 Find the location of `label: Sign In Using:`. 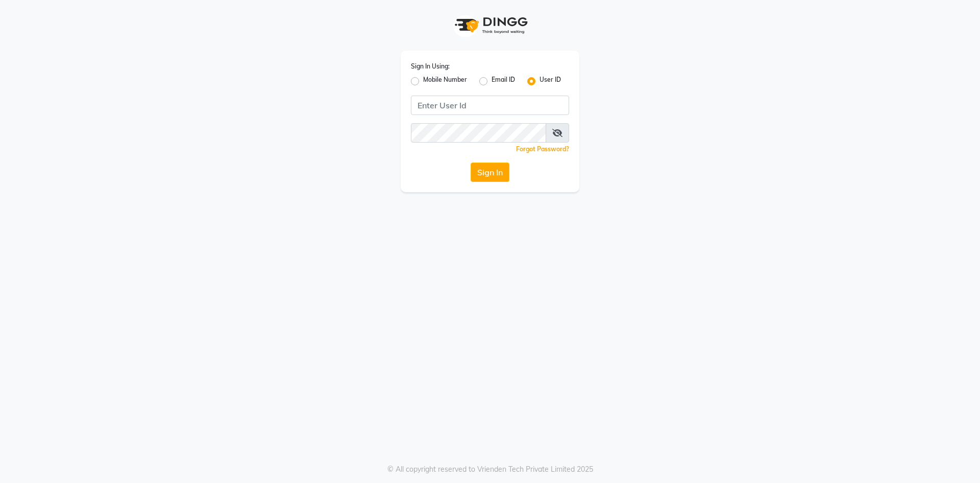

label: Sign In Using: is located at coordinates (430, 67).